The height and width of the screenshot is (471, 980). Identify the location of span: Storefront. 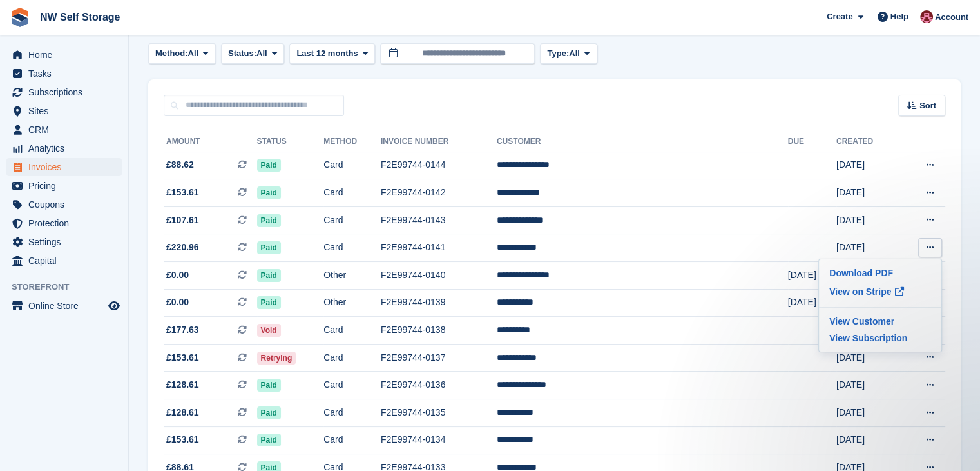
(69, 287).